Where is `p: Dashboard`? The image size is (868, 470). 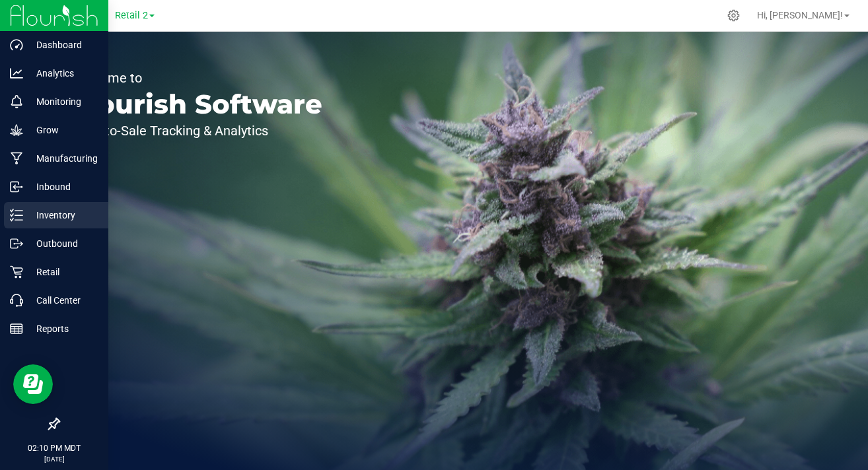 p: Dashboard is located at coordinates (62, 45).